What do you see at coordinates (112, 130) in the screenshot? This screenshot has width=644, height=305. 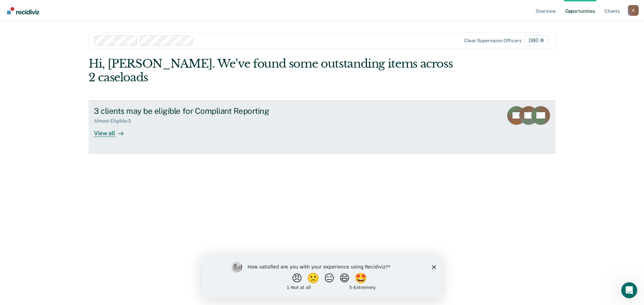 I see `div: View all` at bounding box center [112, 130].